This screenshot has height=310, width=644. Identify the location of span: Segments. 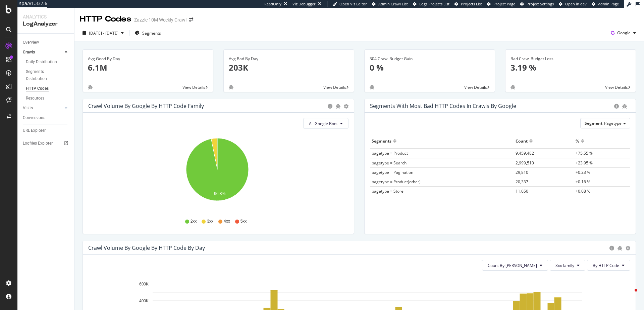
(152, 33).